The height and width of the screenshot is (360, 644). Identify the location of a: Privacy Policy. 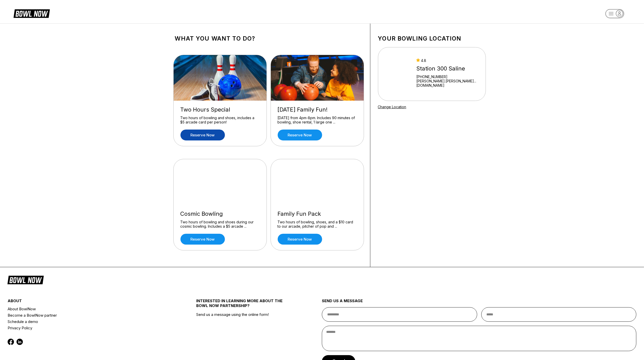
(86, 328).